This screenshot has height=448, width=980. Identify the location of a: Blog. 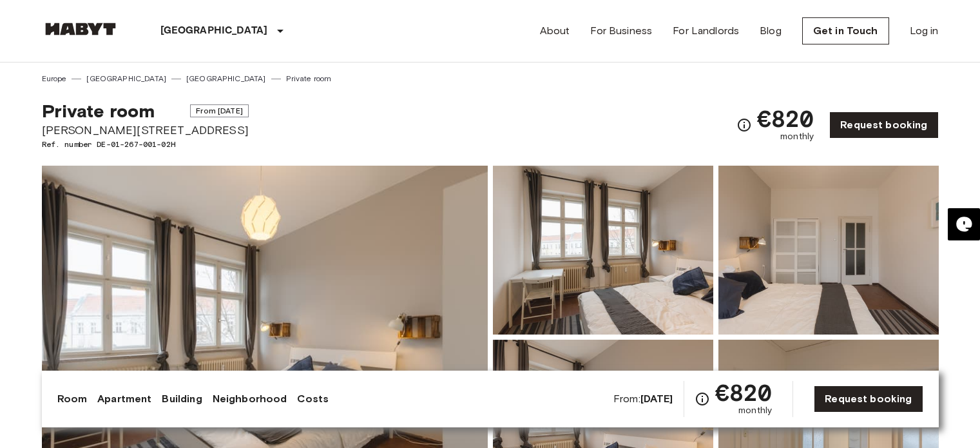
(771, 31).